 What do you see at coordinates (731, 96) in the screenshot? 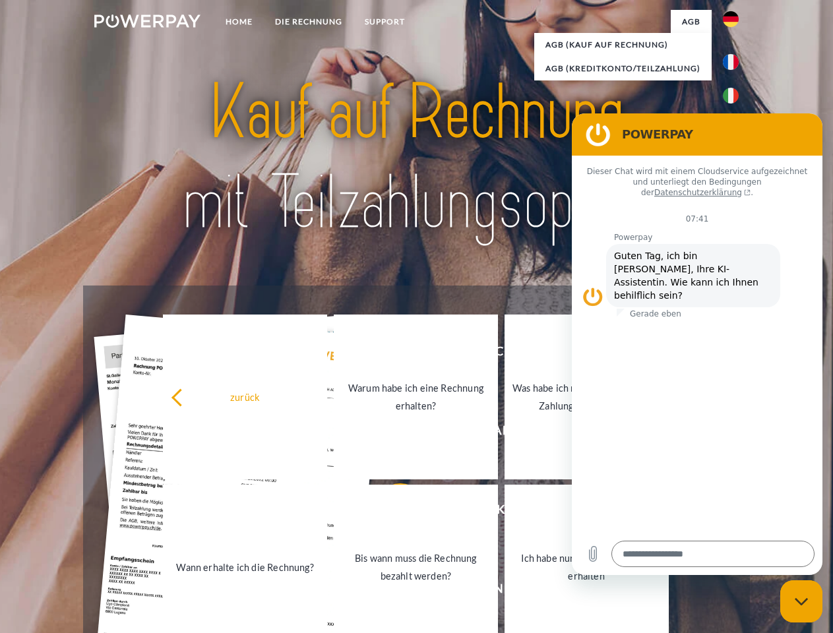
I see `img: it` at bounding box center [731, 96].